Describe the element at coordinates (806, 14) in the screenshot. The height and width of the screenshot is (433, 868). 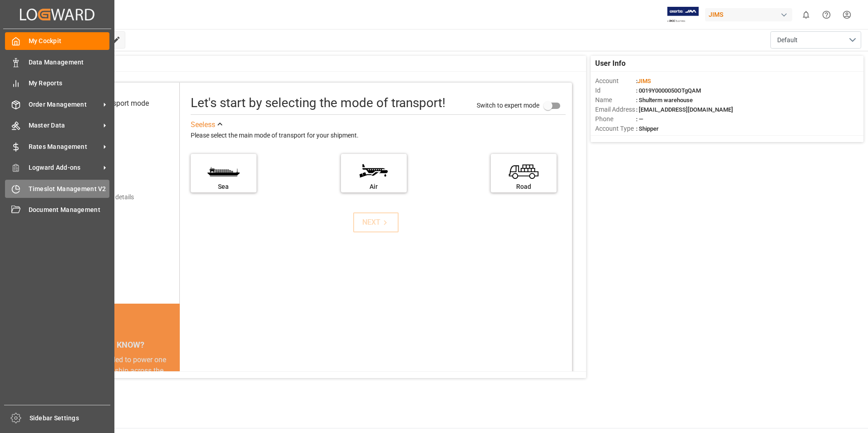
I see `button: show 0 new notifications` at that location.